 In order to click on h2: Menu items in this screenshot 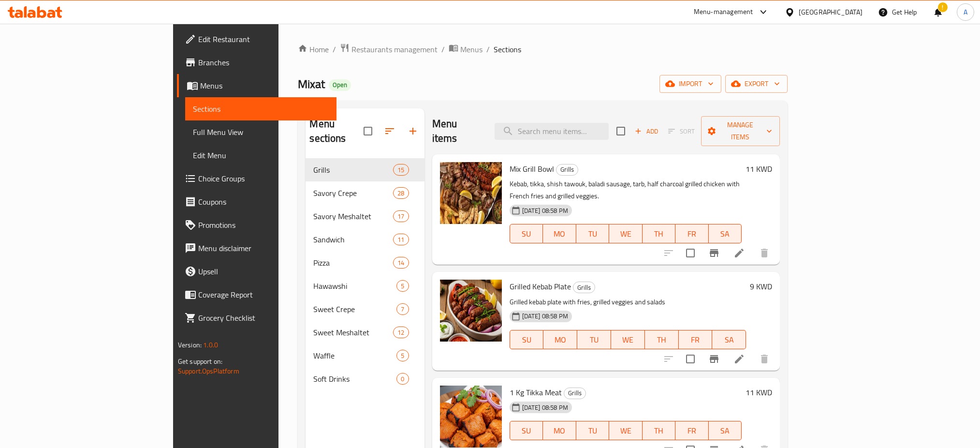, I will do `click(457, 131)`.